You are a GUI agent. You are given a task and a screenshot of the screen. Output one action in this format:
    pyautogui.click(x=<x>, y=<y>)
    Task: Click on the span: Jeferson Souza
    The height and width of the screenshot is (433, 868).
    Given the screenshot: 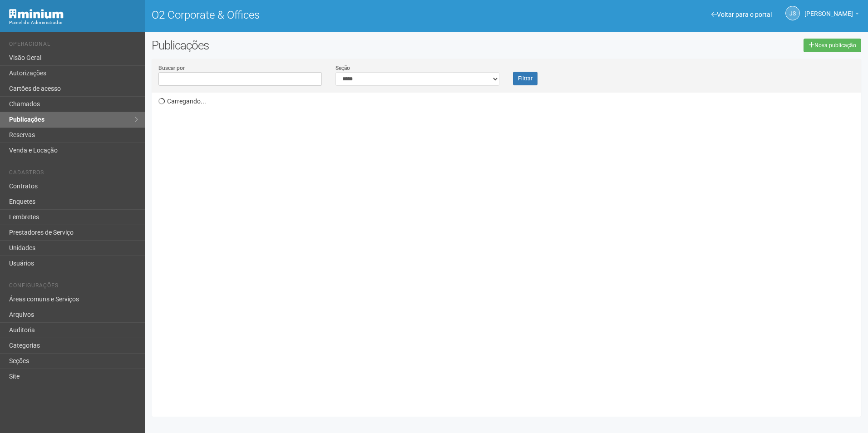 What is the action you would take?
    pyautogui.click(x=829, y=9)
    